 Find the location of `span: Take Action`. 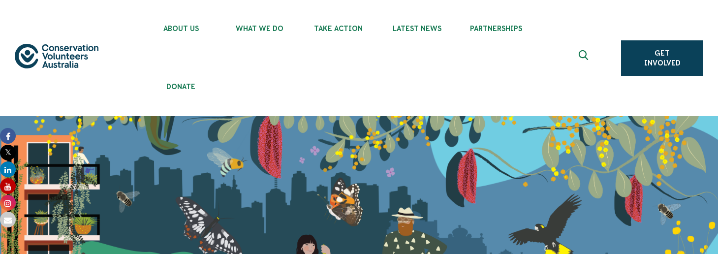

span: Take Action is located at coordinates (339, 29).